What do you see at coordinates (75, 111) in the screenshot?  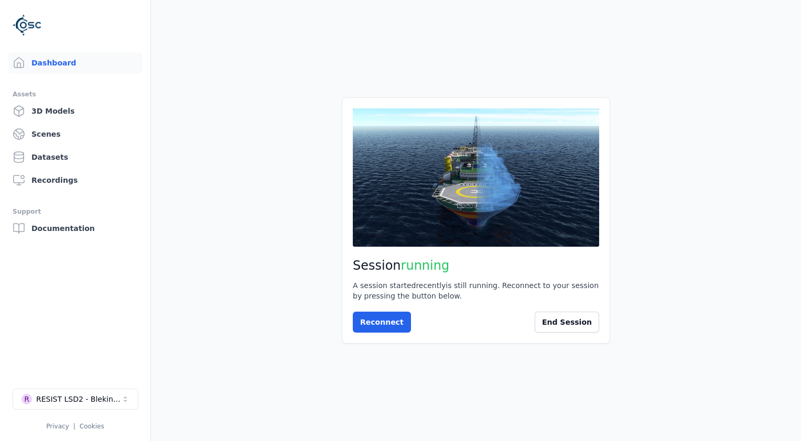 I see `a: 3D Models` at bounding box center [75, 111].